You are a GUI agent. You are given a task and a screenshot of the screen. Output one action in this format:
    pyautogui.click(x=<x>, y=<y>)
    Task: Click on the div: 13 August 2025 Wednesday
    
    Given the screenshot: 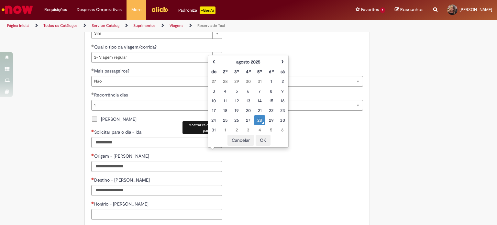 What is the action you would take?
    pyautogui.click(x=248, y=101)
    